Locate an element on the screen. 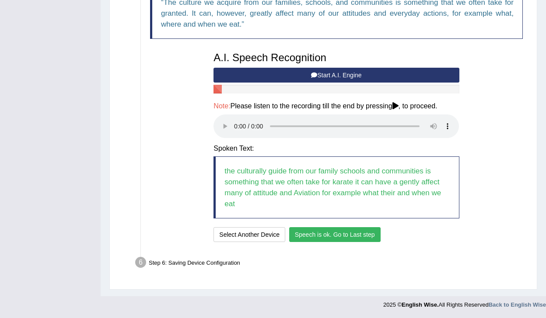  h4: Spoken Text: is located at coordinates (336, 149).